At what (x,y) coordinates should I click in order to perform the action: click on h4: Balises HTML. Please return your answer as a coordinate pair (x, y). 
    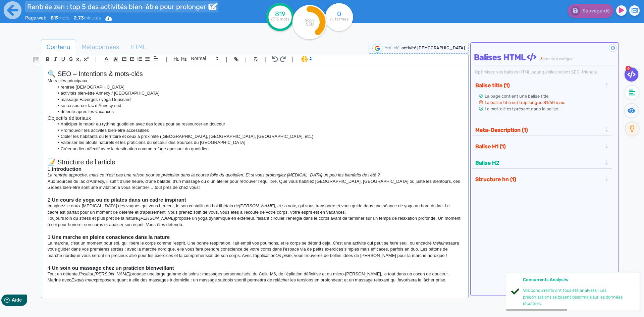
    Looking at the image, I should click on (545, 58).